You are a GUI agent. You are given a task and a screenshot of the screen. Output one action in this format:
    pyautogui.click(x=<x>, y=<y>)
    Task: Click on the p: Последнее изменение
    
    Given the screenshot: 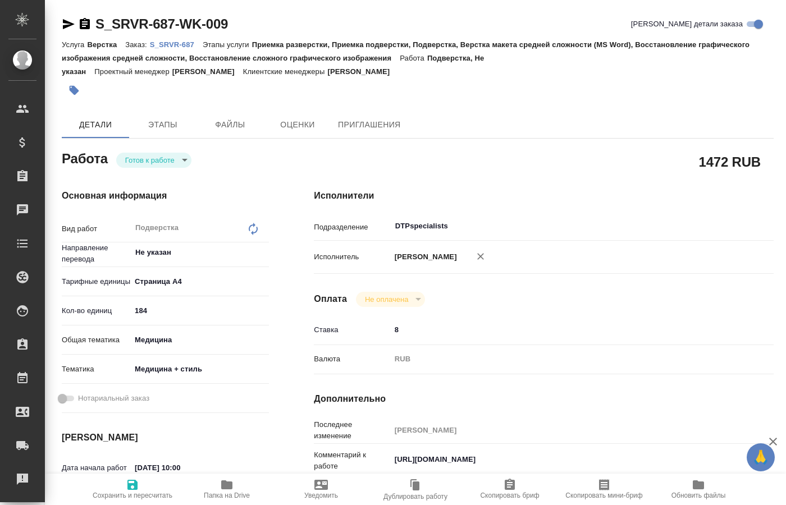 What is the action you would take?
    pyautogui.click(x=352, y=431)
    